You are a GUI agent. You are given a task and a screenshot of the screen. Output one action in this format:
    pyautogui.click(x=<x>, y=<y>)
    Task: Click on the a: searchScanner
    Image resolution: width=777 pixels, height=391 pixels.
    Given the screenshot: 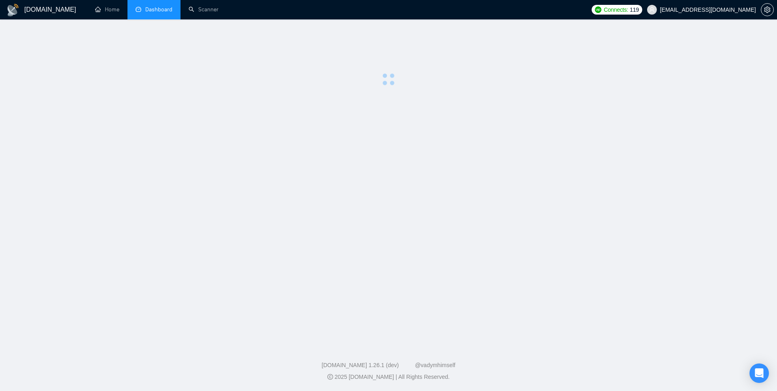 What is the action you would take?
    pyautogui.click(x=204, y=9)
    